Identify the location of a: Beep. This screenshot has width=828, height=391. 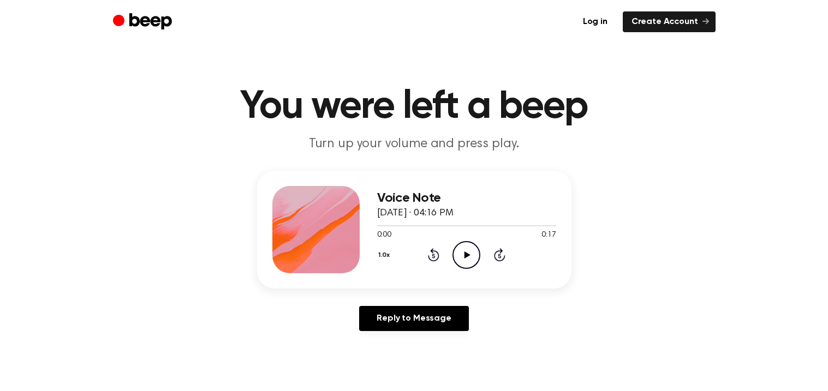
(144, 22).